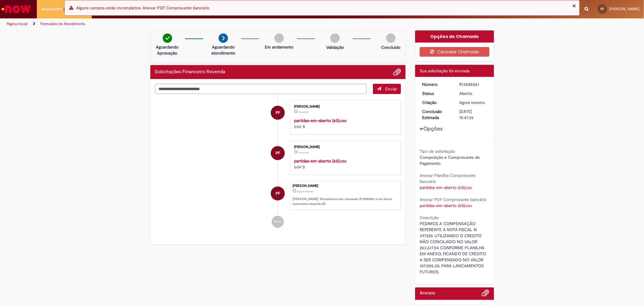  I want to click on h2: Solicitações Financeiro Revenda Histórico de tíquete, so click(190, 72).